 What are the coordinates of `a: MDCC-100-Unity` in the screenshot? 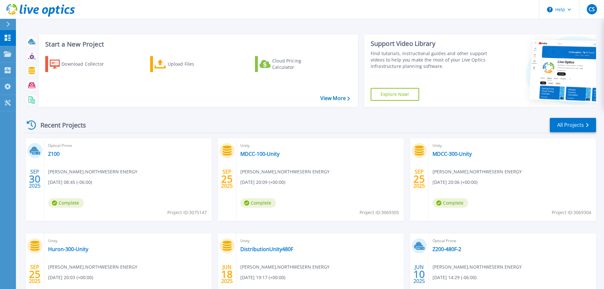 It's located at (260, 154).